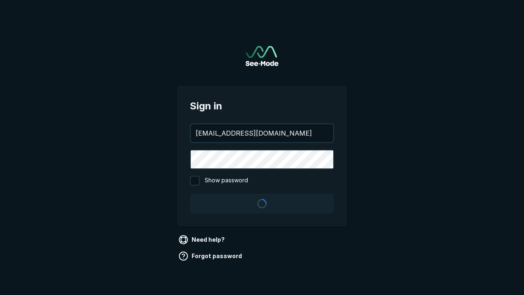  Describe the element at coordinates (262, 56) in the screenshot. I see `a: Go to sign in` at that location.